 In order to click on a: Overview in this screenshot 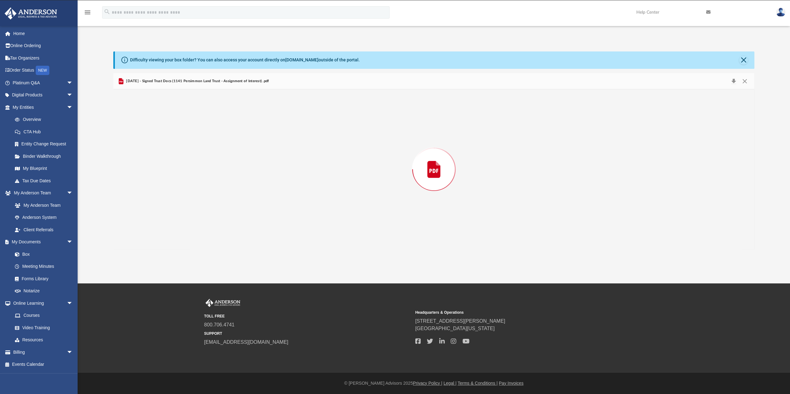, I will do `click(45, 120)`.